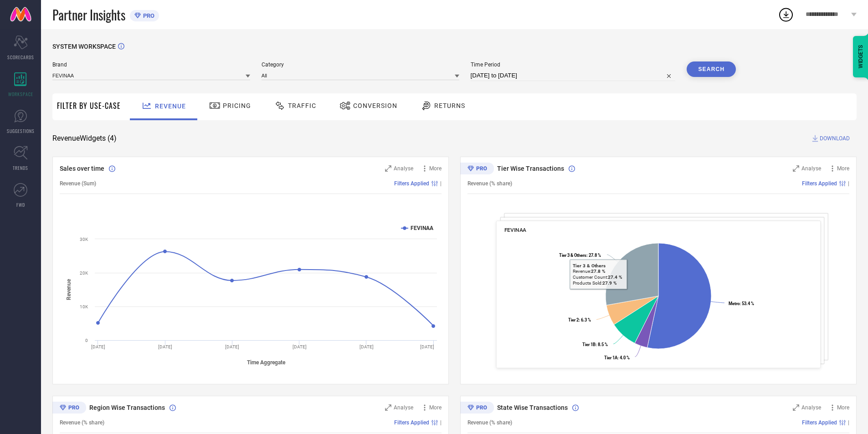  Describe the element at coordinates (588, 345) in the screenshot. I see `tspan: Tier 1B` at that location.